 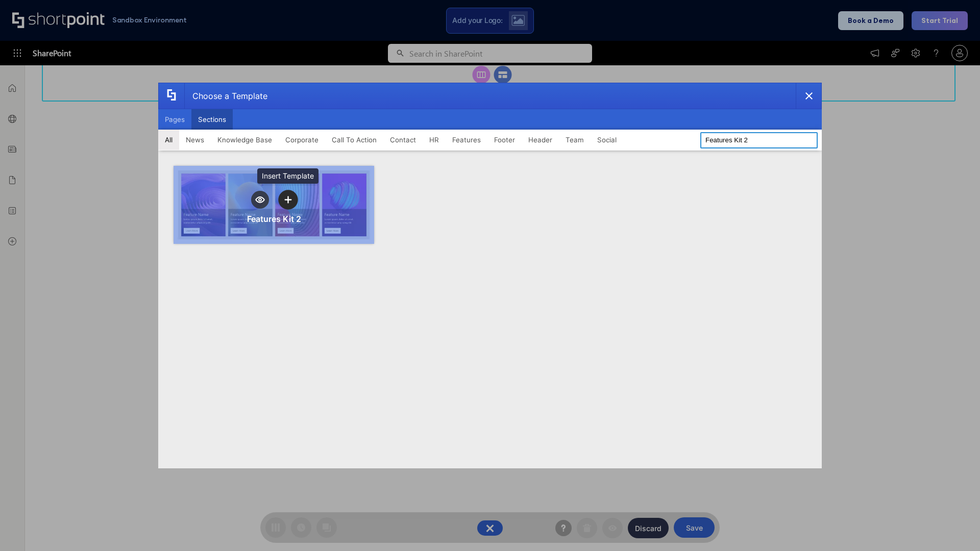 I want to click on button: Header, so click(x=540, y=140).